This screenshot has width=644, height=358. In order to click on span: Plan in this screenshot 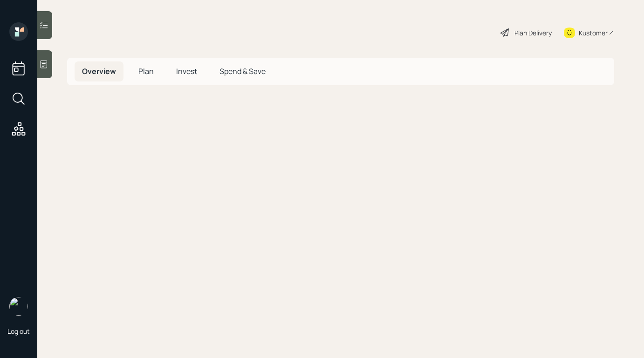, I will do `click(146, 71)`.